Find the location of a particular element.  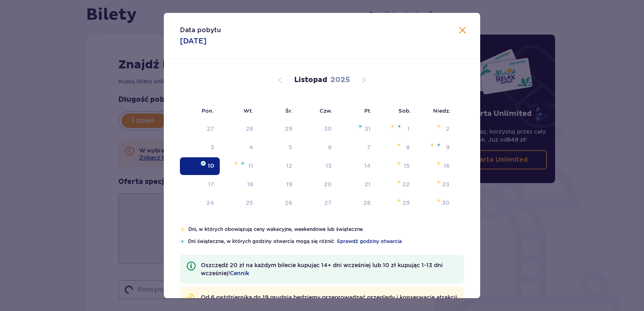

div: 22 is located at coordinates (406, 185).